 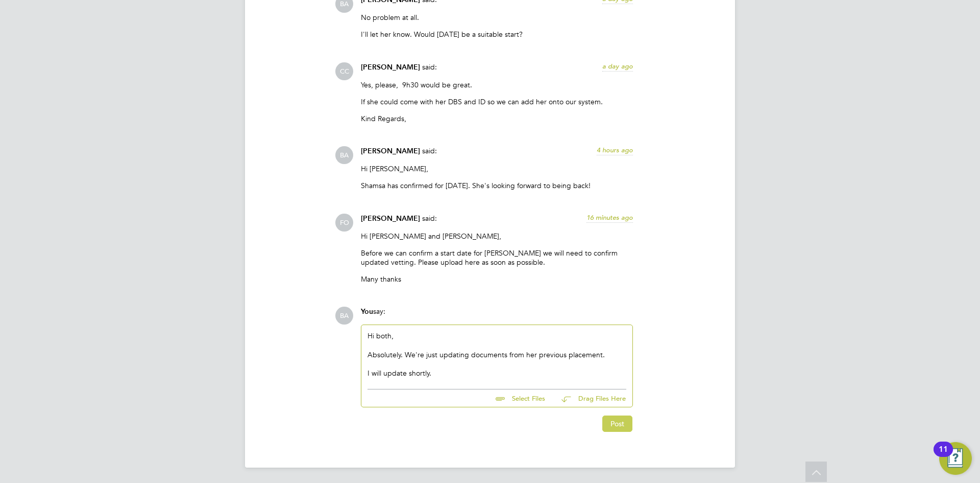 I want to click on div: say:, so click(x=497, y=315).